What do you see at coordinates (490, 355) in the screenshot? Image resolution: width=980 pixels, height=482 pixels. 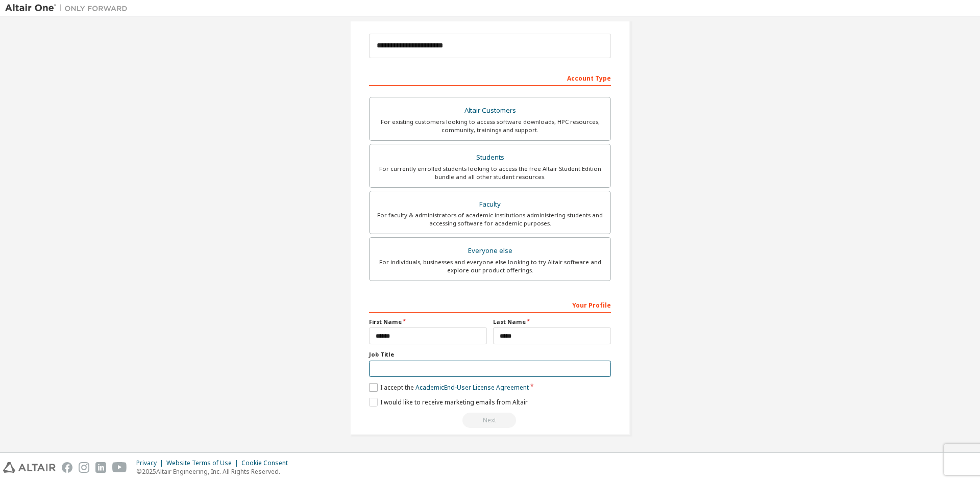 I see `label: Job Title` at bounding box center [490, 355].